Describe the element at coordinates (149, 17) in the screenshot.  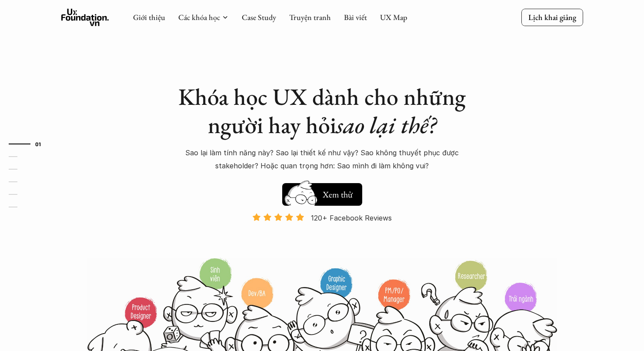
I see `a: Giới thiệu` at that location.